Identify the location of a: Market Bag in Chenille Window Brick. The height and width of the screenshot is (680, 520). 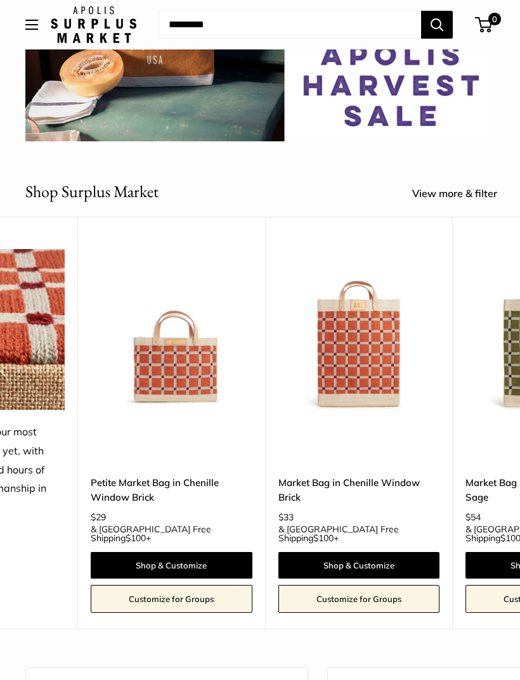
(359, 490).